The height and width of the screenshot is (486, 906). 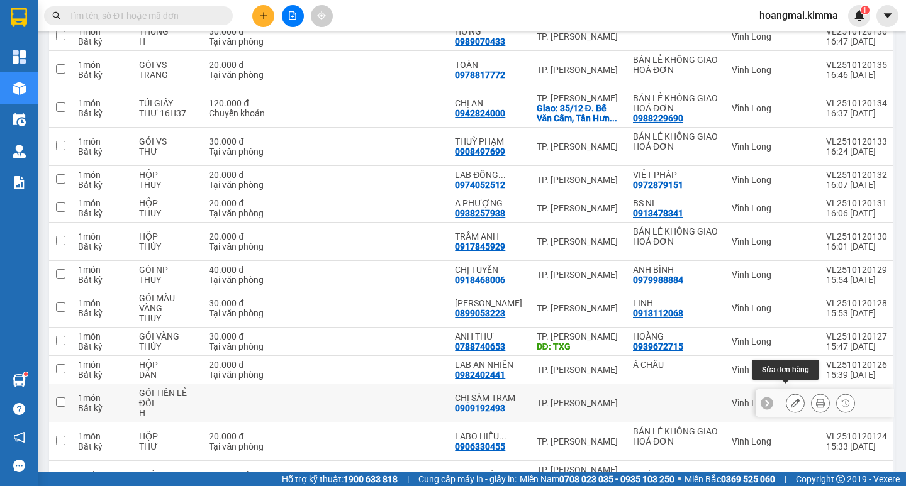 I want to click on div: 0899053223, so click(x=480, y=313).